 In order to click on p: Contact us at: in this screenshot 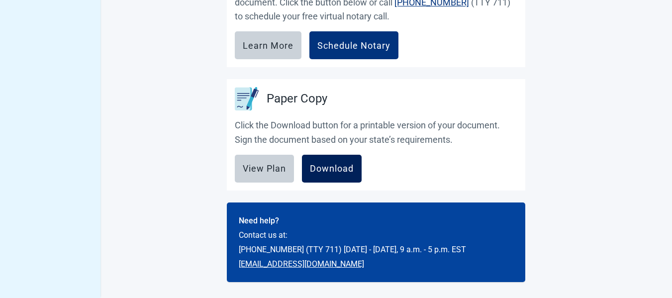, I will do `click(376, 235)`.